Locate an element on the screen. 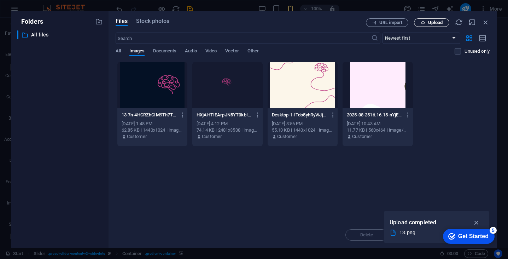  p: Folders is located at coordinates (30, 22).